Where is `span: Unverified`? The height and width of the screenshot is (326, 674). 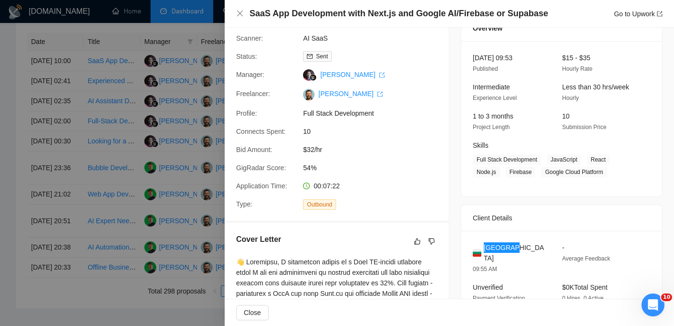
span: Unverified is located at coordinates (487, 287).